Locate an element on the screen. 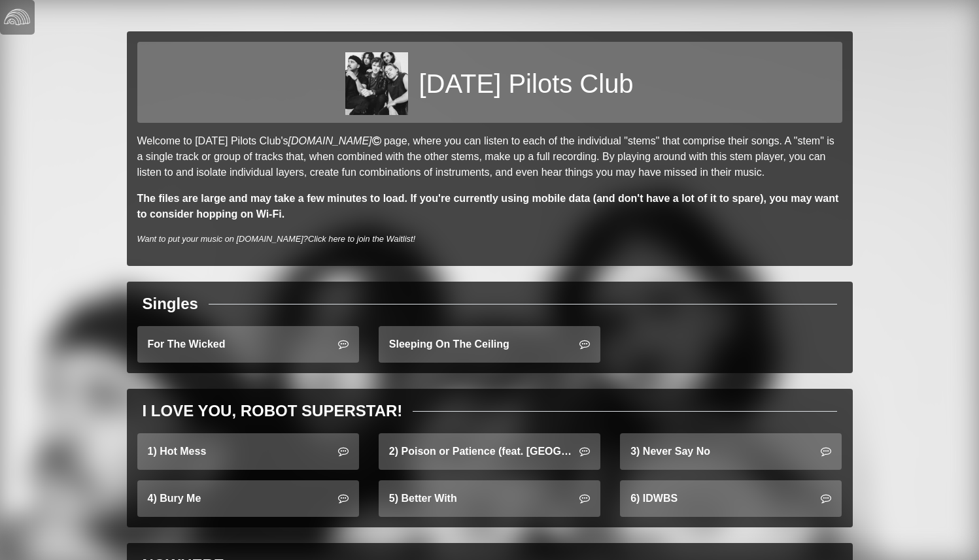 The height and width of the screenshot is (560, 979). a: For The Wicked is located at coordinates (248, 345).